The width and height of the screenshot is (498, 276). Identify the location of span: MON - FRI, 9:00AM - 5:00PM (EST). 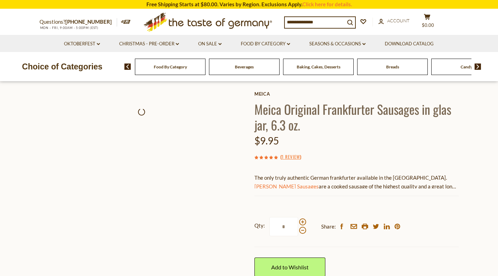
(69, 28).